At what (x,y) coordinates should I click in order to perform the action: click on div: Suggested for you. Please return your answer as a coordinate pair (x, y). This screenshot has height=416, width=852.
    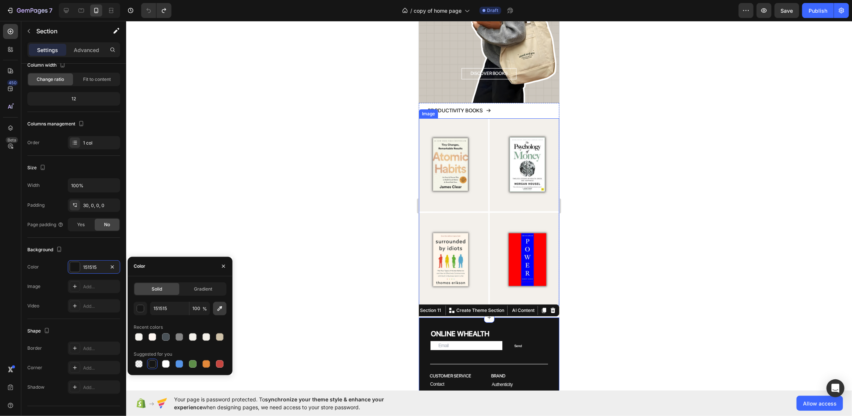
    Looking at the image, I should click on (153, 354).